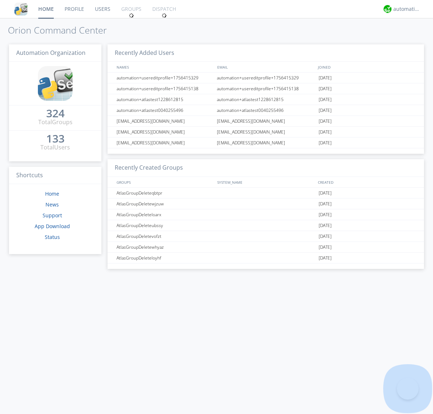  I want to click on div: automation+atlas, so click(407, 9).